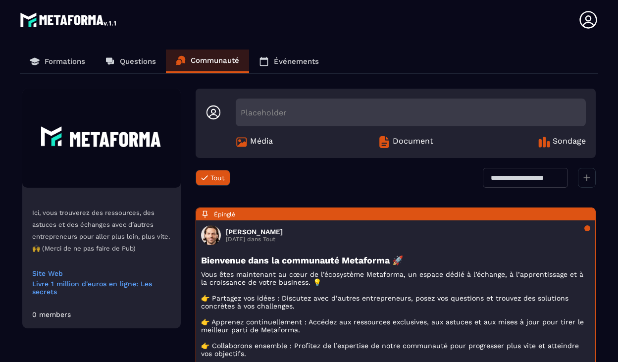 The height and width of the screenshot is (362, 618). What do you see at coordinates (51, 314) in the screenshot?
I see `div: 0 members` at bounding box center [51, 314].